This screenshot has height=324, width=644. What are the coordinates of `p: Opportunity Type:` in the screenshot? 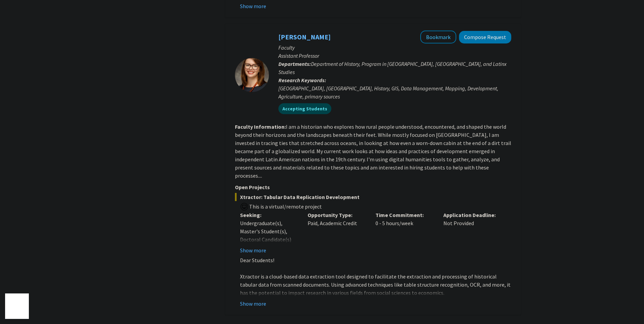 It's located at (336, 215).